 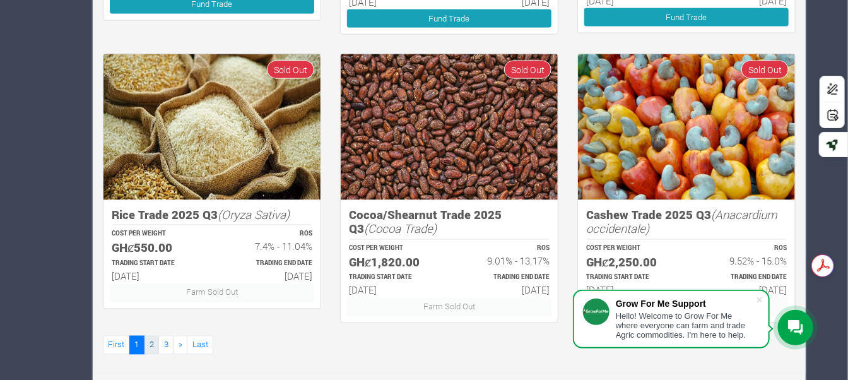 I want to click on a: 1, so click(x=137, y=345).